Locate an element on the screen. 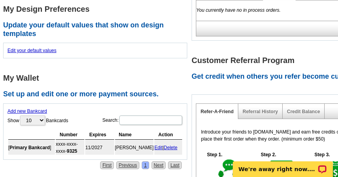 The width and height of the screenshot is (338, 177). h5: Step 2. is located at coordinates (268, 155).